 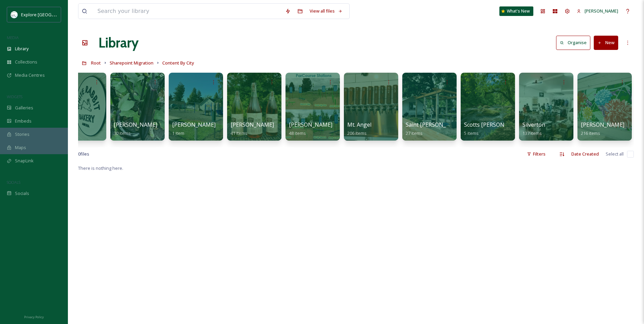 What do you see at coordinates (606, 43) in the screenshot?
I see `button: New` at bounding box center [606, 43].